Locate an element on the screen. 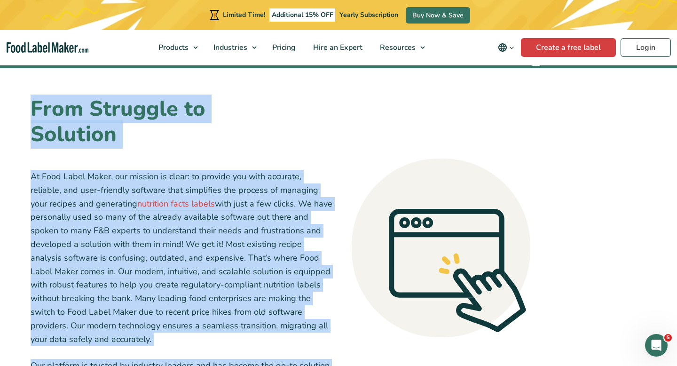  img: A graphic drawing of a computer search page is on a grey circle. A graphic drawing of a hand is p... is located at coordinates (441, 248).